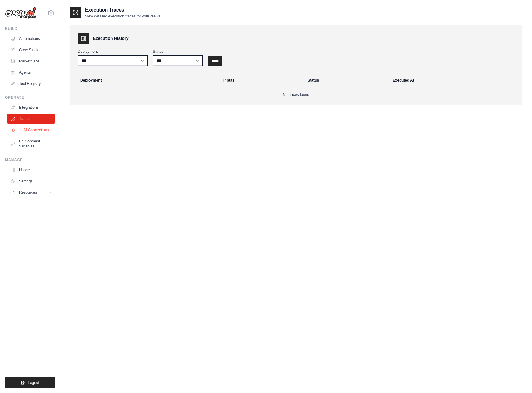 The width and height of the screenshot is (532, 393). I want to click on div: Build, so click(30, 29).